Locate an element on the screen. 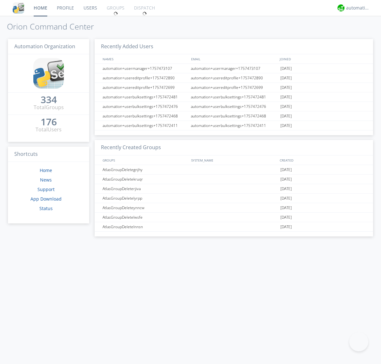  a: 334 is located at coordinates (49, 100).